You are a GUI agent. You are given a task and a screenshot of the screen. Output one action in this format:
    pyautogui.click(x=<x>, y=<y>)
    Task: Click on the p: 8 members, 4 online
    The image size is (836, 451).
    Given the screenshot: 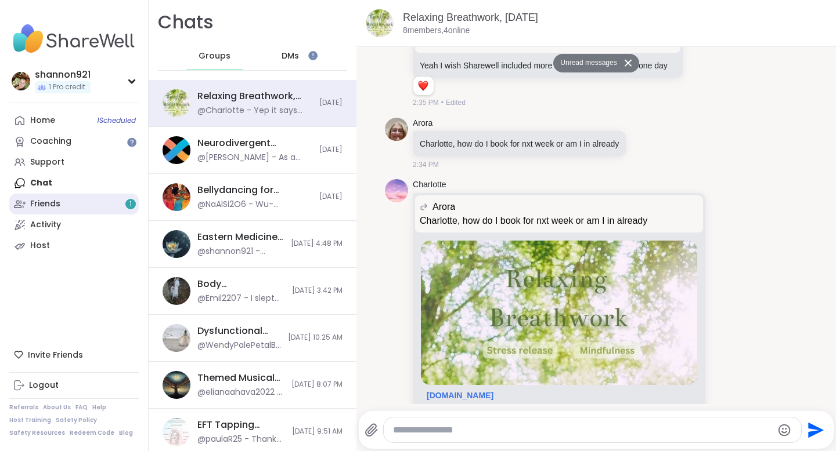 What is the action you would take?
    pyautogui.click(x=436, y=31)
    